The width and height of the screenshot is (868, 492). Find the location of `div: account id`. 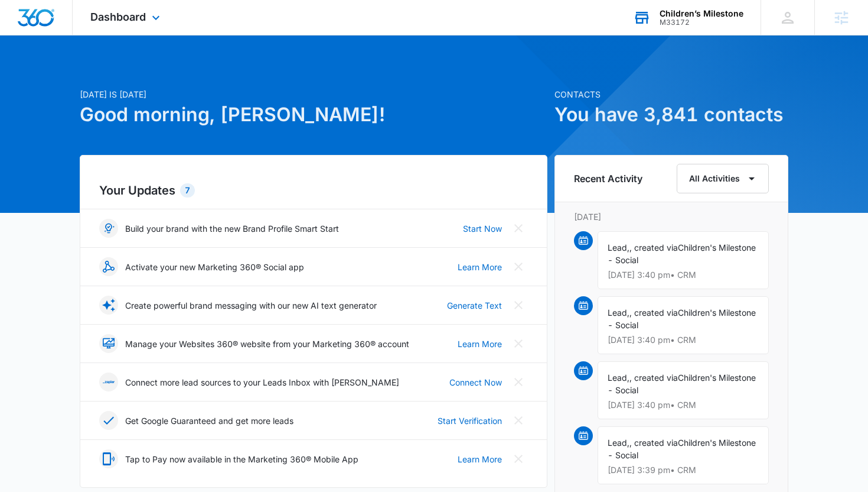

div: account id is located at coordinates (702, 23).